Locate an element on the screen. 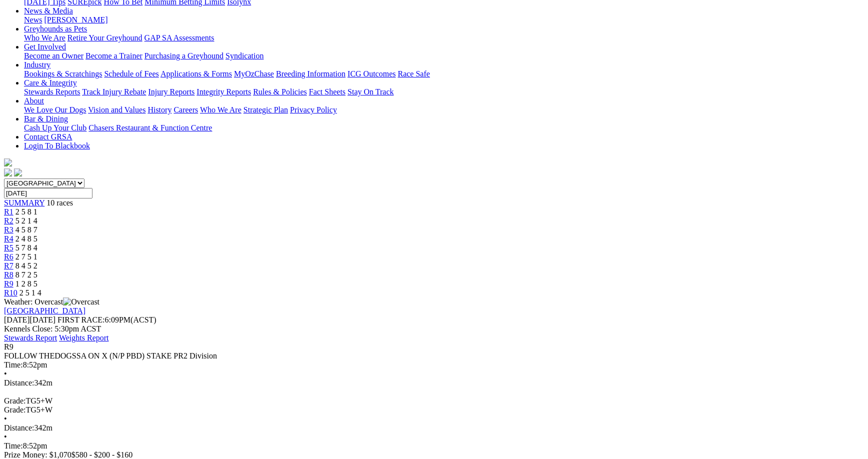  span: R5 is located at coordinates (9, 248).